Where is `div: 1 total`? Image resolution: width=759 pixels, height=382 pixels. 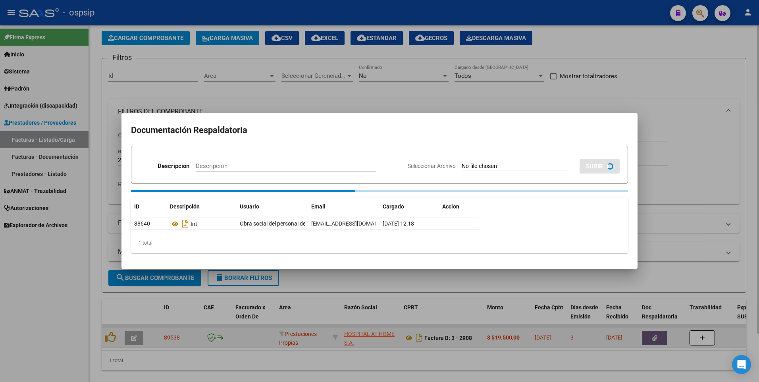 div: 1 total is located at coordinates (380, 243).